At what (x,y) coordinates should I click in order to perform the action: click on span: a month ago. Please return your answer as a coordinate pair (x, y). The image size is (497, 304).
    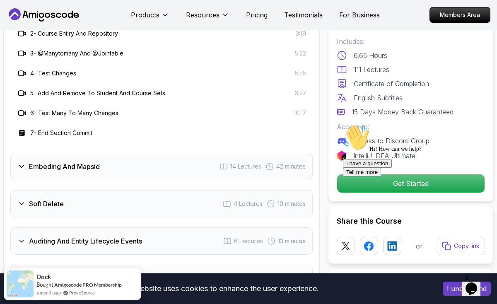
    Looking at the image, I should click on (48, 292).